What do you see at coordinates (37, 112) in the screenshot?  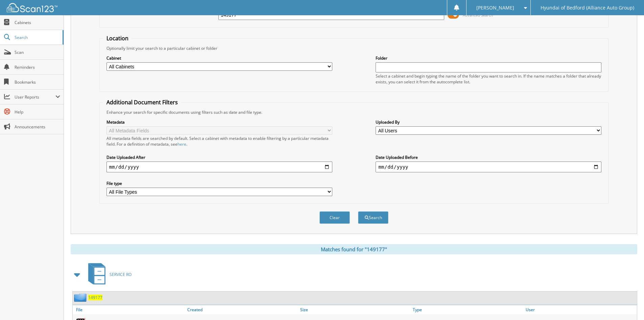 I see `span: Help` at bounding box center [37, 112].